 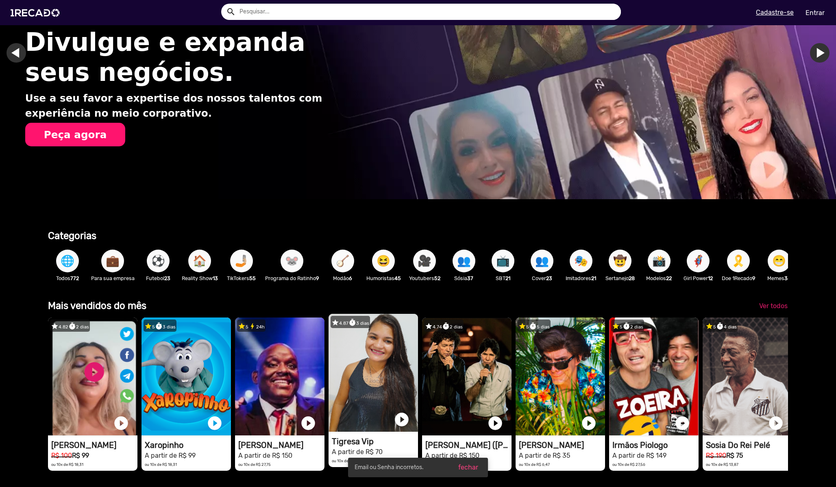 I want to click on a: Ir para o próximo slide, so click(x=820, y=53).